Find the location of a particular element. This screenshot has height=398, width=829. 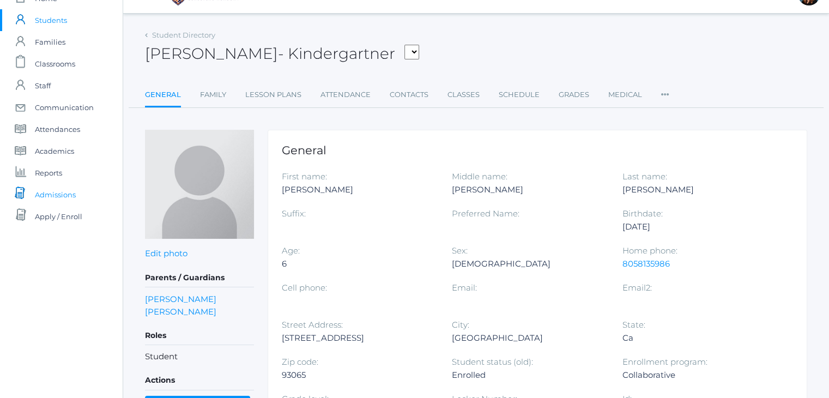

h5: Roles is located at coordinates (199, 336).